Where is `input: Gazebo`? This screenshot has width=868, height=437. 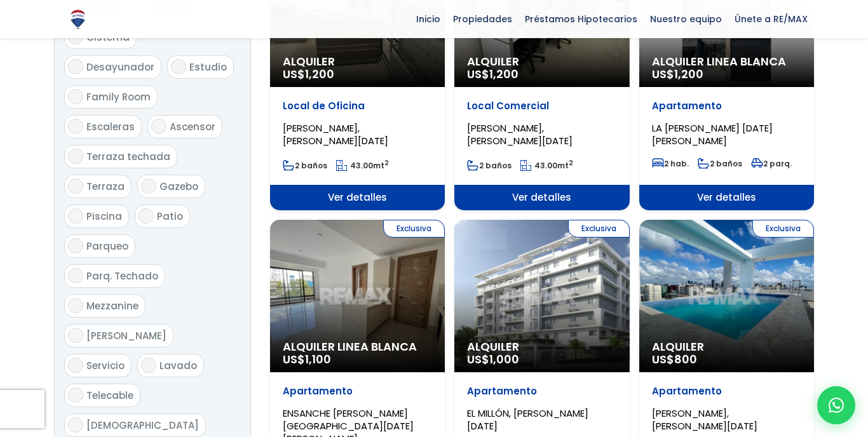 input: Gazebo is located at coordinates (149, 186).